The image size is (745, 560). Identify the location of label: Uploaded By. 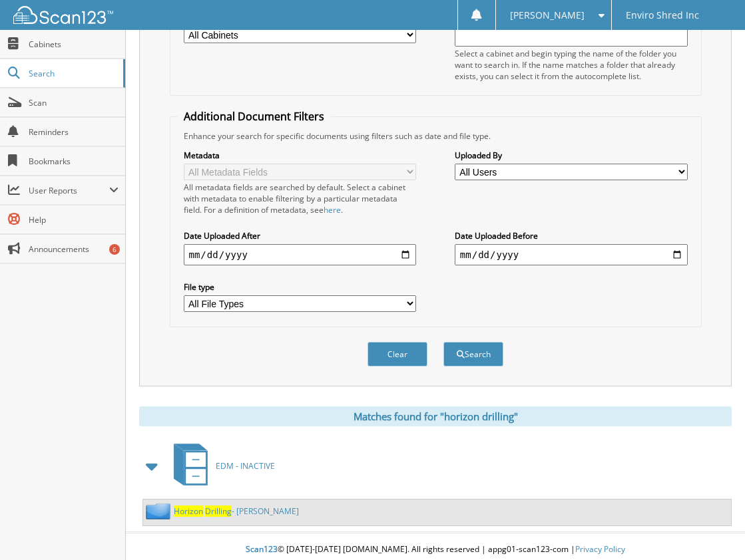
(571, 155).